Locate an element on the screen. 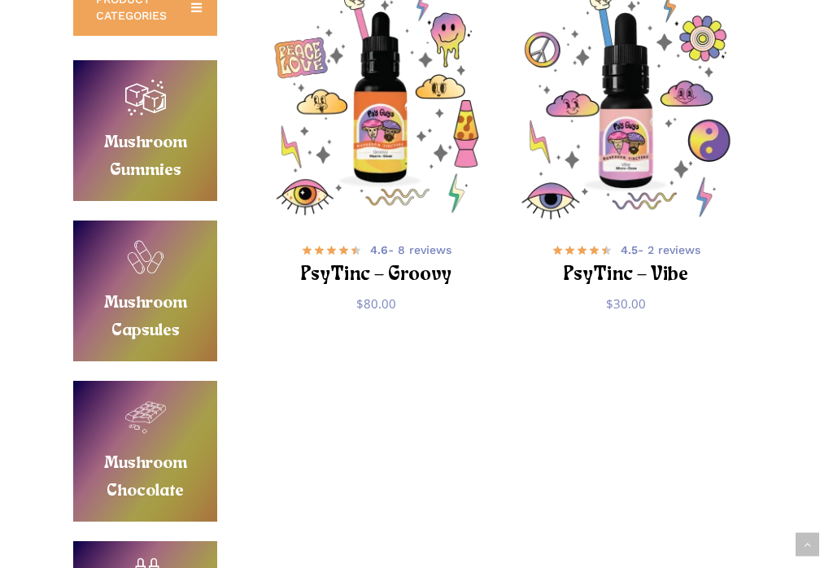 This screenshot has height=568, width=833. a: 4.6- 8 reviews PsyTinc – Groovy is located at coordinates (376, 261).